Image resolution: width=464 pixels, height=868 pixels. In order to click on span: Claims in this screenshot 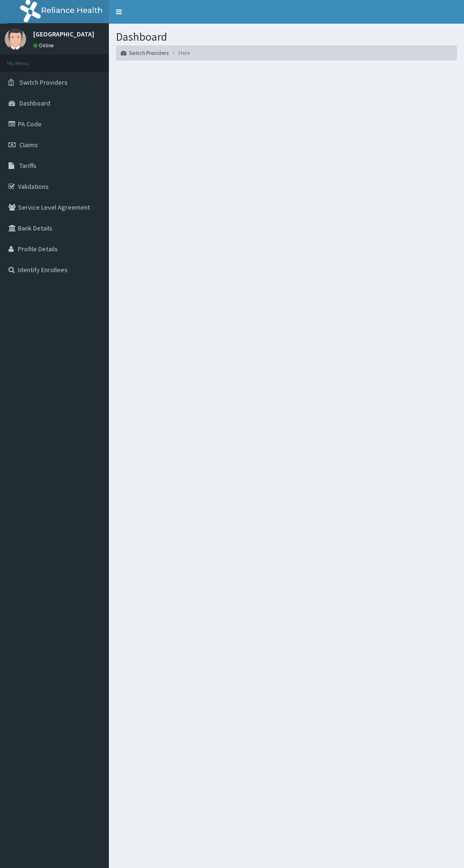, I will do `click(28, 145)`.